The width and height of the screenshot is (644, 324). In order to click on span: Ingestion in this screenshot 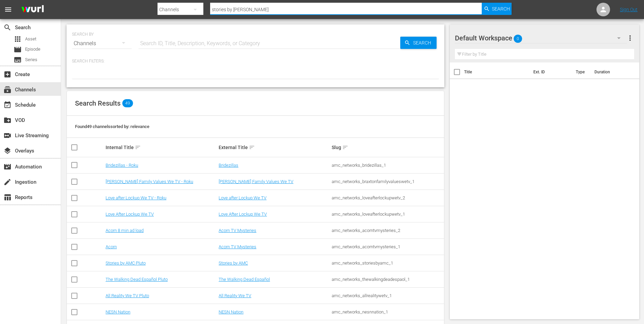, I will do `click(7, 182)`.